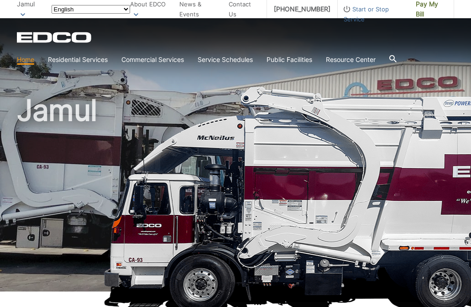  I want to click on a: Resource Center, so click(350, 60).